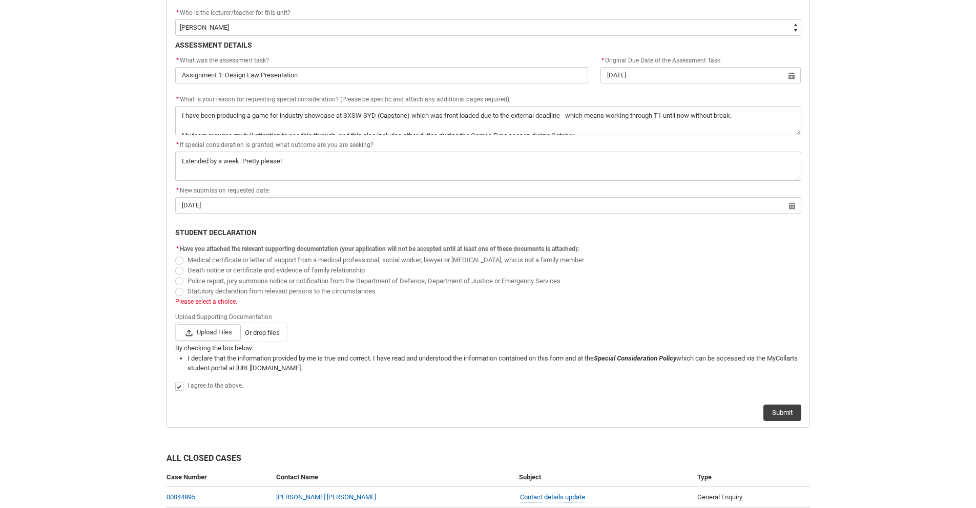 The image size is (976, 508). I want to click on a: 00044895, so click(181, 497).